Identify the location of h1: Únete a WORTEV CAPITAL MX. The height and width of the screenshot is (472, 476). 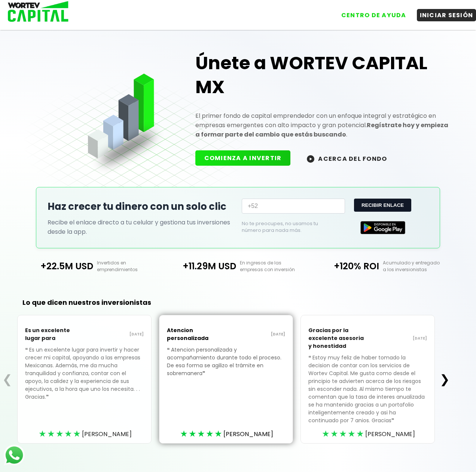
(323, 76).